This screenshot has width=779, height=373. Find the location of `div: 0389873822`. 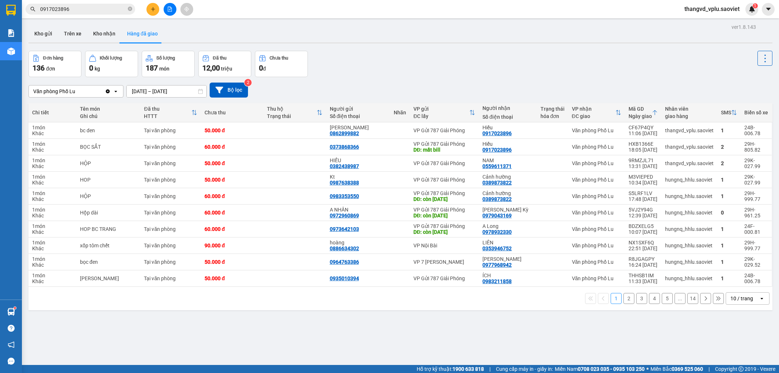

div: 0389873822 is located at coordinates (497, 183).